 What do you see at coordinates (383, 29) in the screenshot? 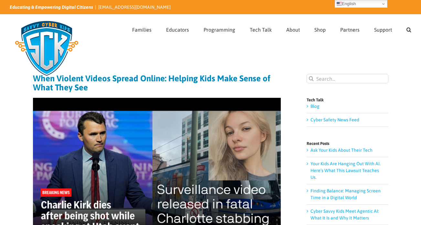
I see `a: Support` at bounding box center [383, 29].